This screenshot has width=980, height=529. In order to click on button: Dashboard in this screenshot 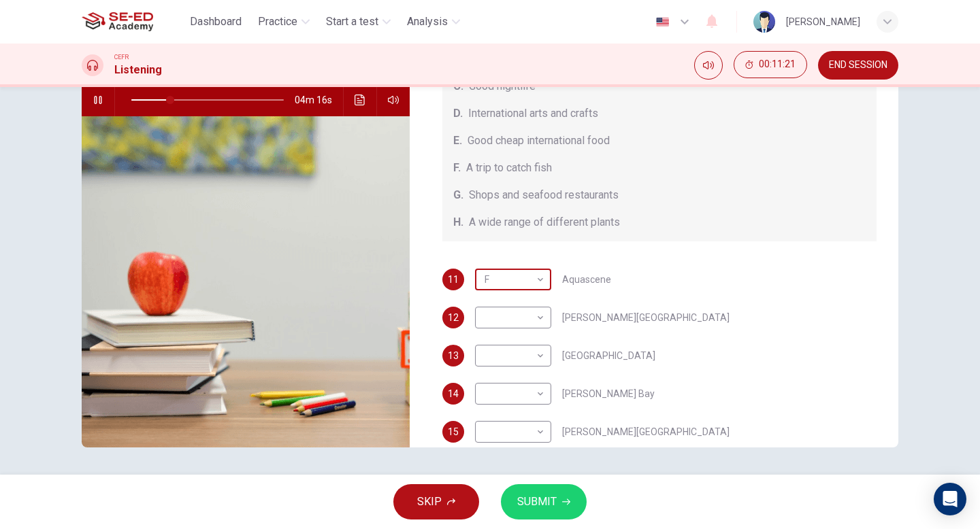, I will do `click(216, 22)`.